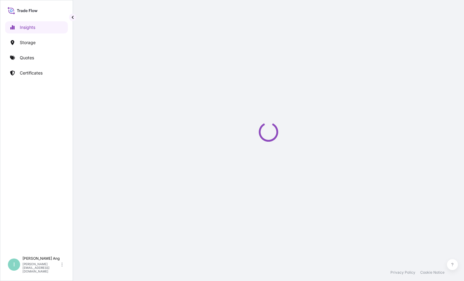  Describe the element at coordinates (403, 272) in the screenshot. I see `p: Privacy Policy` at that location.